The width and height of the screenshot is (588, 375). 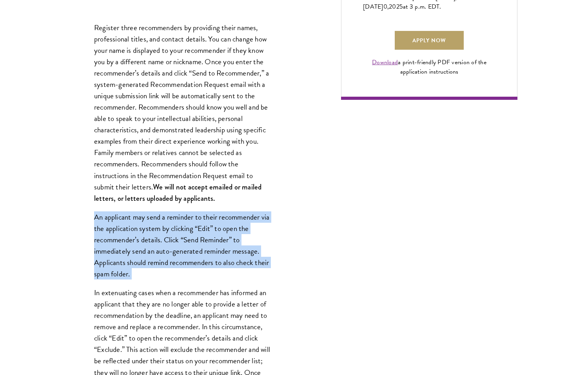 I want to click on a: Download, so click(x=385, y=62).